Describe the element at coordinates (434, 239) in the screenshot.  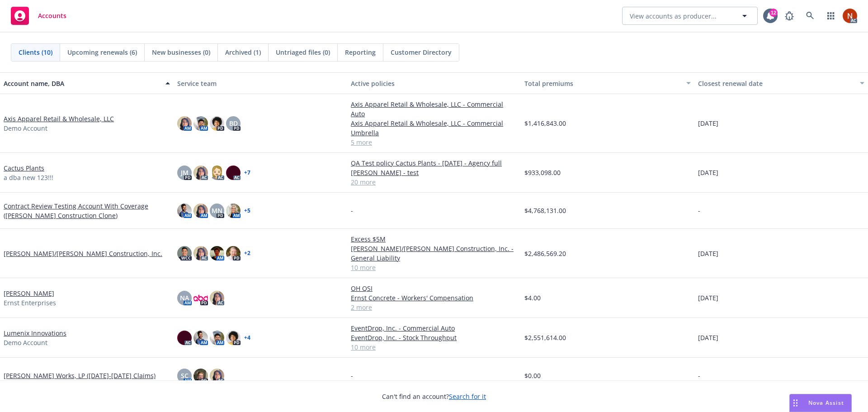
I see `a: Excess $5M` at that location.